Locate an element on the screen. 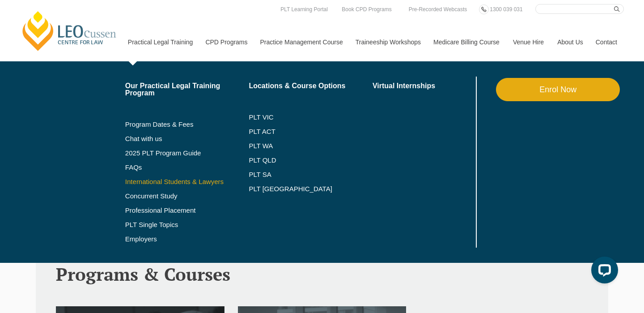 This screenshot has width=644, height=313. a: 1300 039 031 is located at coordinates (506, 10).